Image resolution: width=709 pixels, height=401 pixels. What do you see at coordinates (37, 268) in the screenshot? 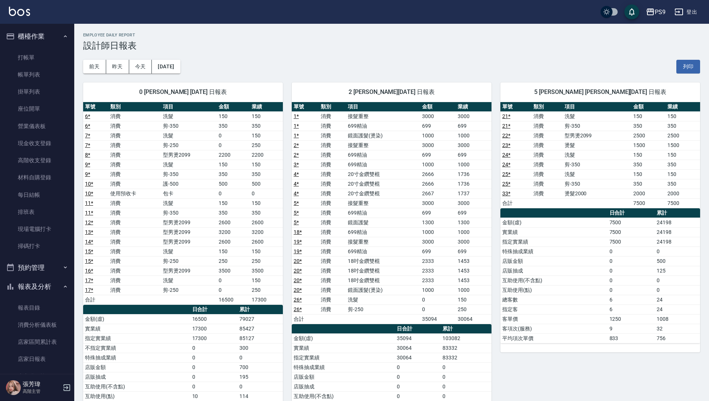
I see `button: 預約管理` at bounding box center [37, 268].